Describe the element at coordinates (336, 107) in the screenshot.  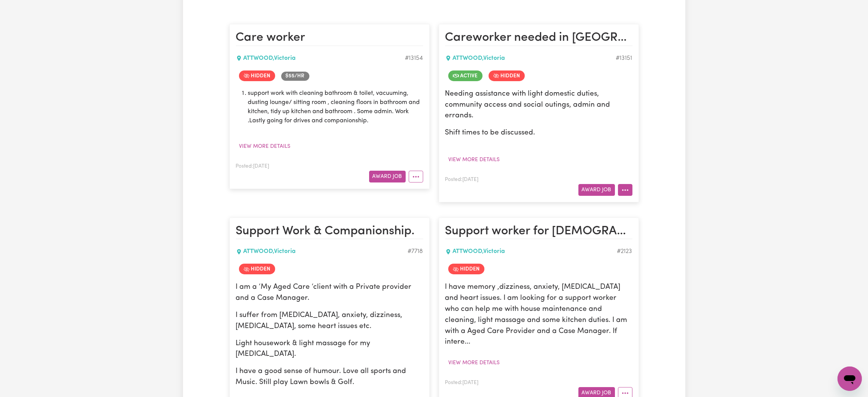
I see `li: support work with cleaning bathroom & toilet, vacuuming, dusting lounge/ sitting room , cleaning ...` at that location.